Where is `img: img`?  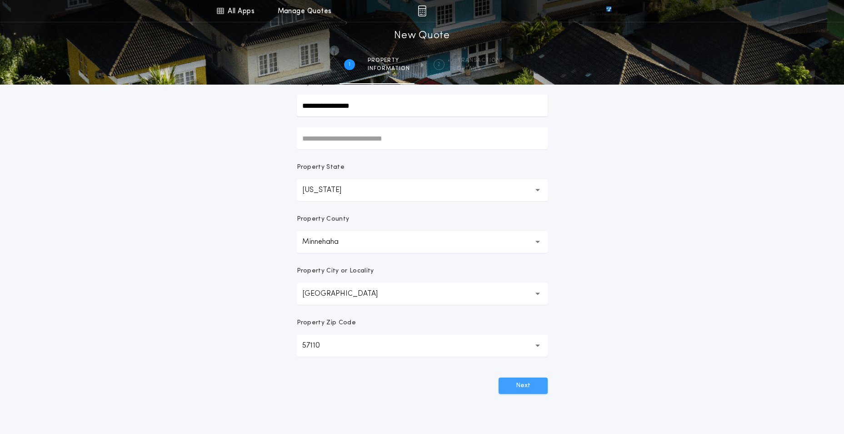
img: img is located at coordinates (422, 11).